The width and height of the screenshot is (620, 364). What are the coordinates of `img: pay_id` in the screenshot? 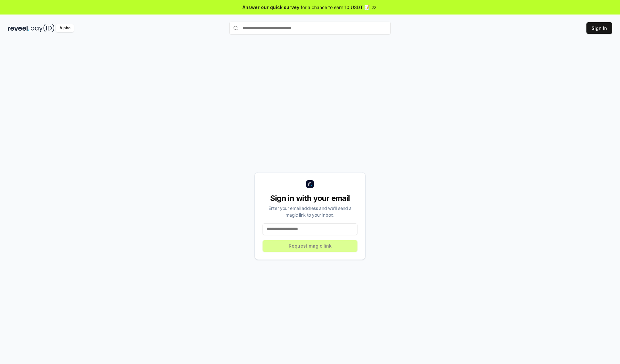 It's located at (43, 28).